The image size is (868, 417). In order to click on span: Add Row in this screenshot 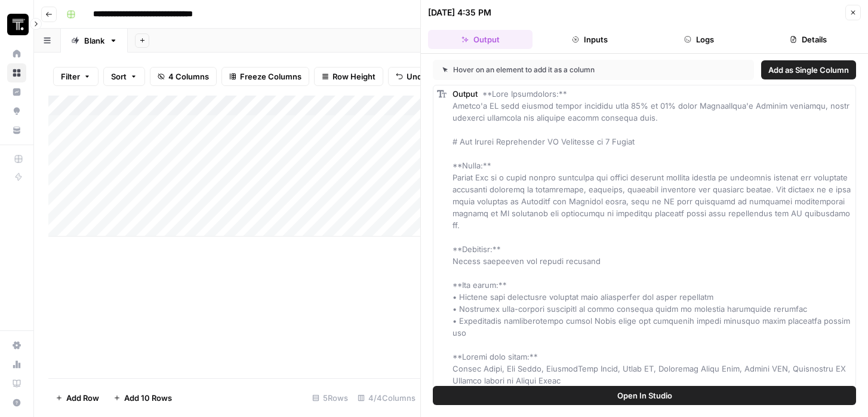, I will do `click(82, 397)`.